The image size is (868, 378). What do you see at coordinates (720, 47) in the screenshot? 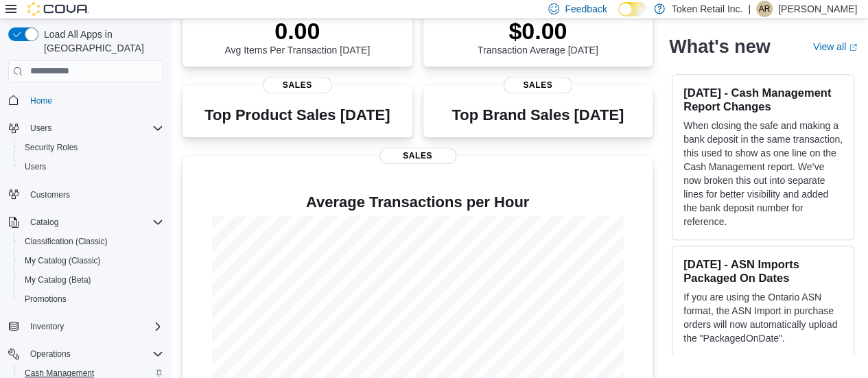
I see `h2: What's new` at bounding box center [720, 47].